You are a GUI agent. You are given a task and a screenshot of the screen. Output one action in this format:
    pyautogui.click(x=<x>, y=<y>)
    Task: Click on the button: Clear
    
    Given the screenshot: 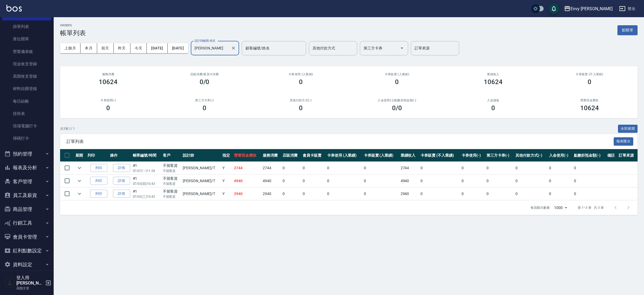 What is the action you would take?
    pyautogui.click(x=233, y=48)
    